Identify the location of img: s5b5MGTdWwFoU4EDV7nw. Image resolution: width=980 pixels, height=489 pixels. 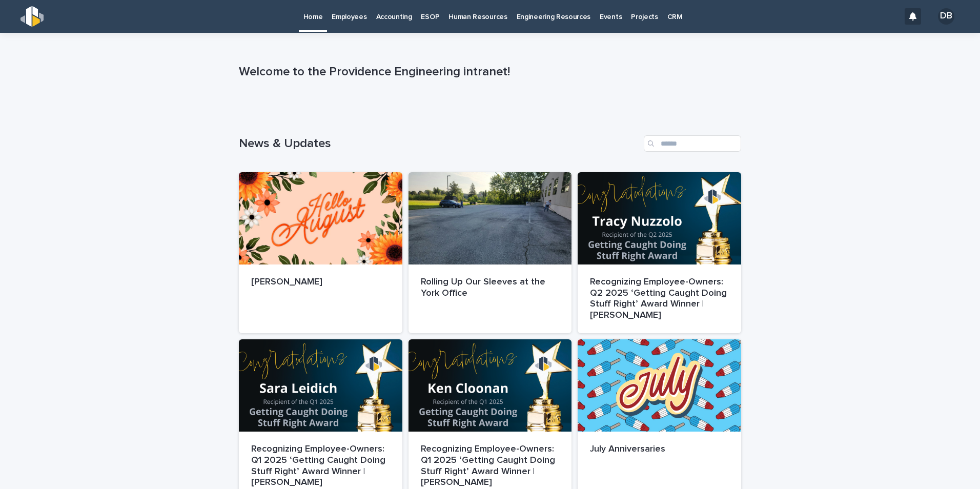
(32, 17).